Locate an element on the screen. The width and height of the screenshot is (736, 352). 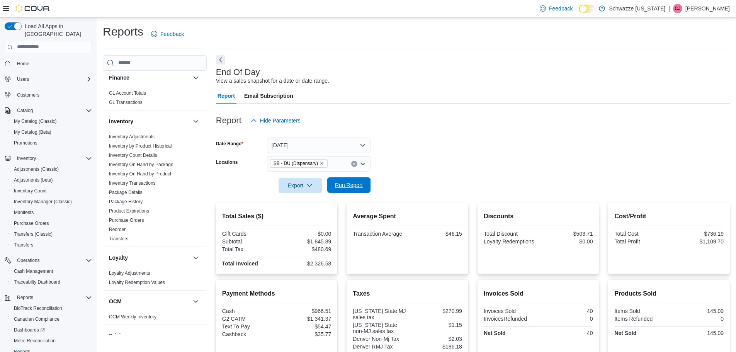
span: Canadian Compliance is located at coordinates (37, 319).